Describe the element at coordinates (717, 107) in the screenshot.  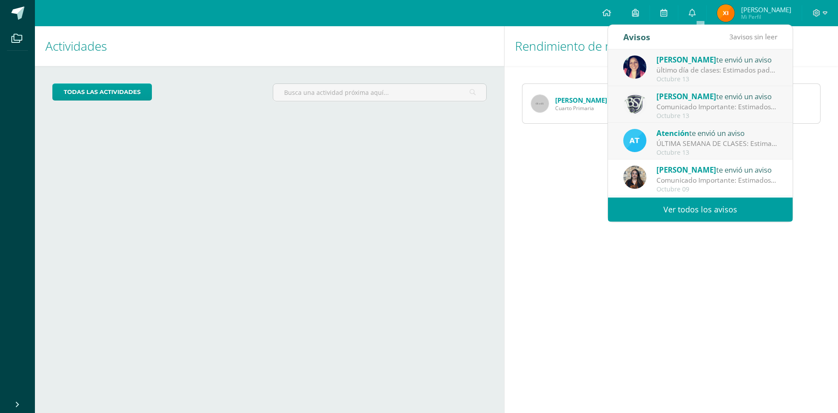
I see `div: Comunicado Importante: Estimados padres de familia, revisar imagen adjunta.` at that location.